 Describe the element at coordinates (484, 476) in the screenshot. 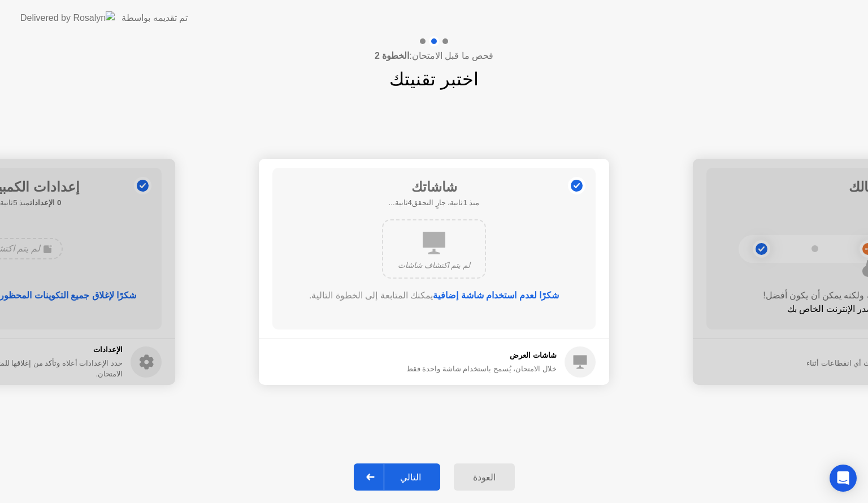

I see `button: العودة` at that location.